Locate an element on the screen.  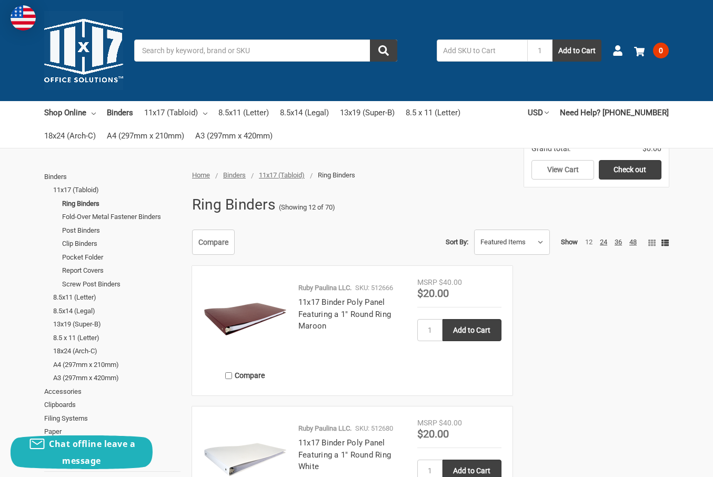
button: Chat offline leave a message is located at coordinates (82, 452).